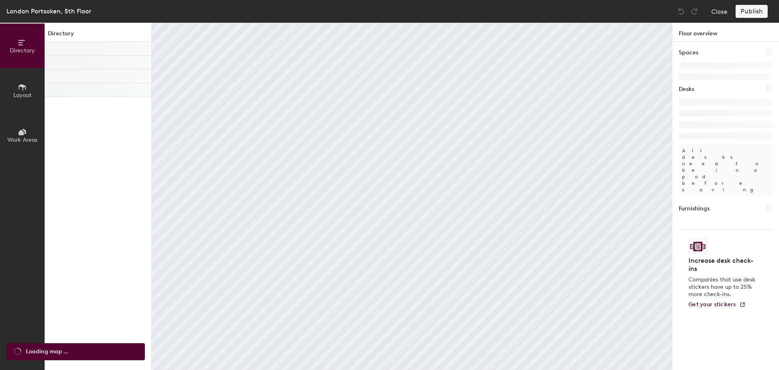 The height and width of the screenshot is (370, 779). I want to click on p: Companies that use desk stickers have up to 25% more check-ins., so click(723, 287).